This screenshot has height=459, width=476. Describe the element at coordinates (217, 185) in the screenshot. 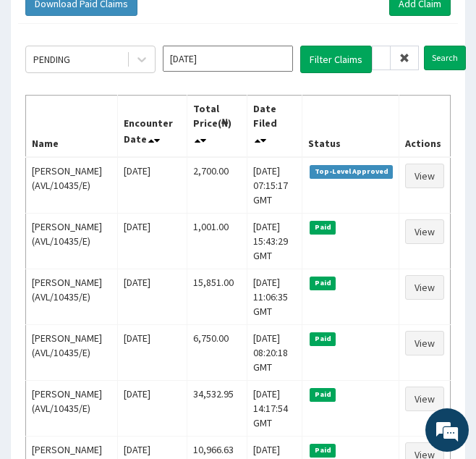

I see `td: 2,700.00` at that location.